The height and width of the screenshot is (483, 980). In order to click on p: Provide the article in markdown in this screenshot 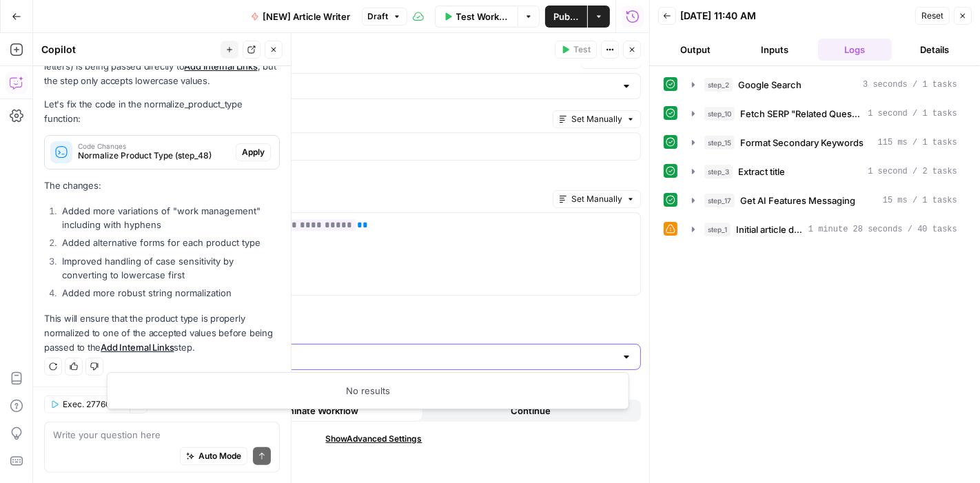, I will do `click(374, 308)`.